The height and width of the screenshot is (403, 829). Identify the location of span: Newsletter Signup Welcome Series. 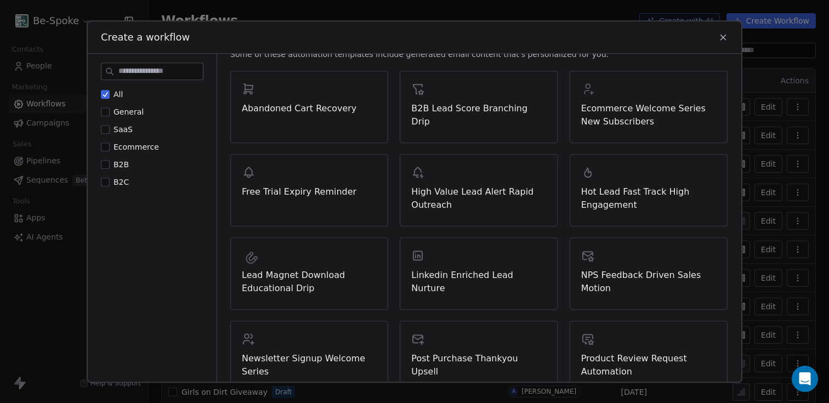
(309, 365).